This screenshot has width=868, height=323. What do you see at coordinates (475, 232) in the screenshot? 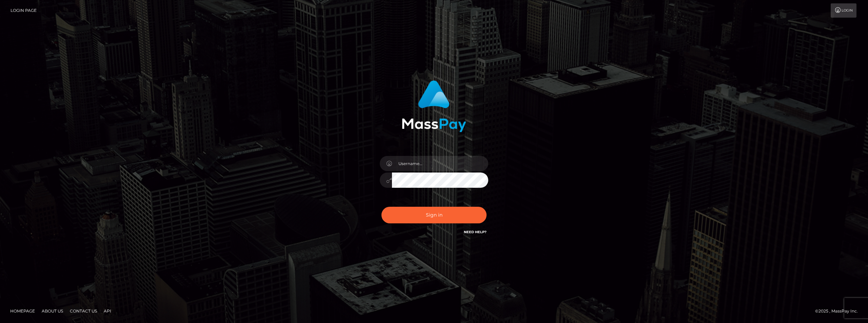
I see `a: Need Help?` at bounding box center [475, 232].